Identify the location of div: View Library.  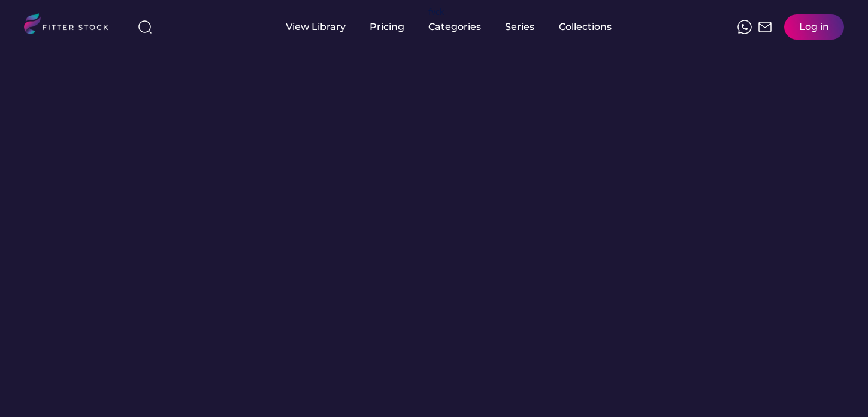
(316, 27).